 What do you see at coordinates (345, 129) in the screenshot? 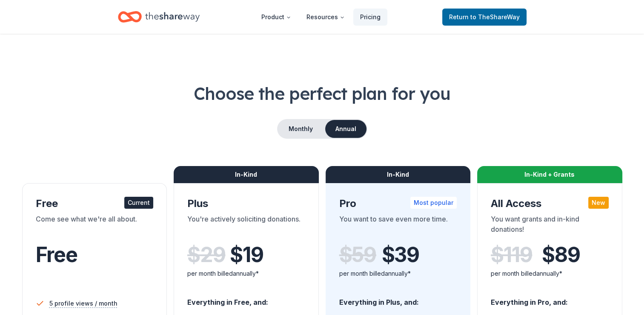
I see `button: Annual` at bounding box center [345, 129].